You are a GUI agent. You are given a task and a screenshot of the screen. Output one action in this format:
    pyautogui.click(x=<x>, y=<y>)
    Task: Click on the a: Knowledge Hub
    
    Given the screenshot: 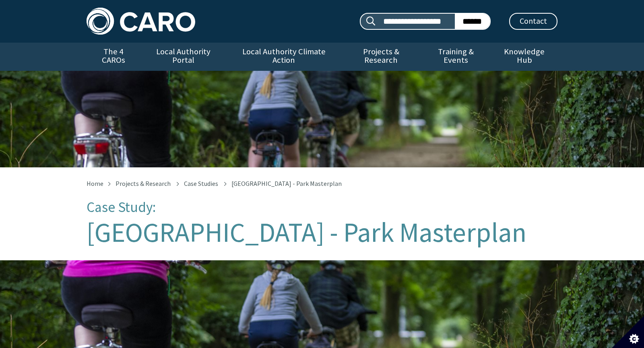 What is the action you would take?
    pyautogui.click(x=524, y=57)
    